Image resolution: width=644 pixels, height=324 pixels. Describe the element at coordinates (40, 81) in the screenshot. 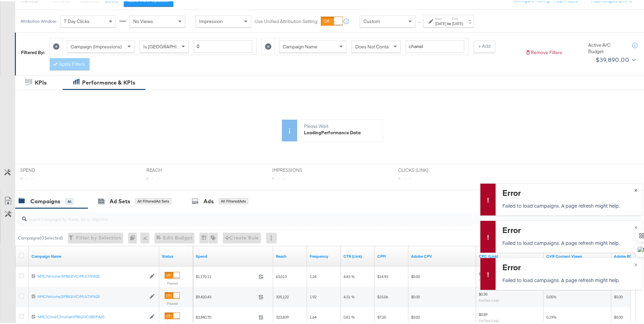

I see `div: KPIs` at that location.